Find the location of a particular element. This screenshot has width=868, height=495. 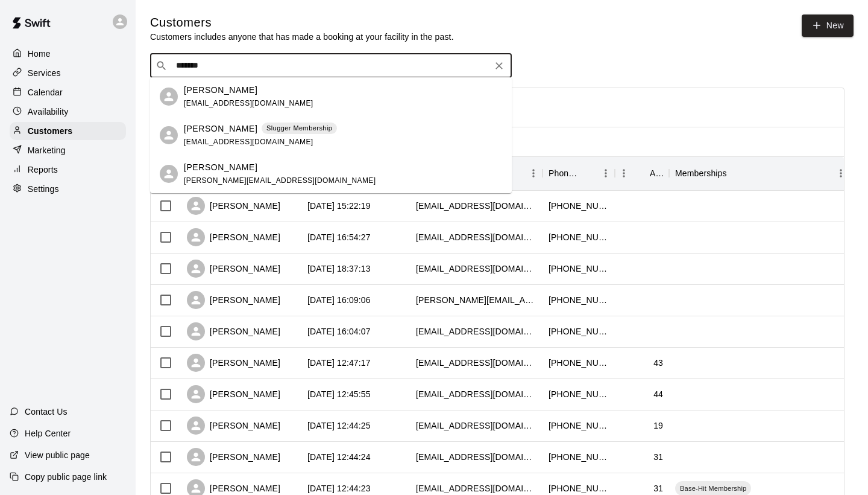

h5: Customers is located at coordinates (302, 23).